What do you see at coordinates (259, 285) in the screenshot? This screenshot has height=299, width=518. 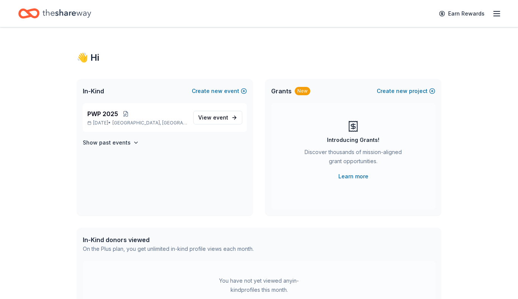 I see `div: You have not yet viewed any in-kind profiles this month.` at bounding box center [259, 285].